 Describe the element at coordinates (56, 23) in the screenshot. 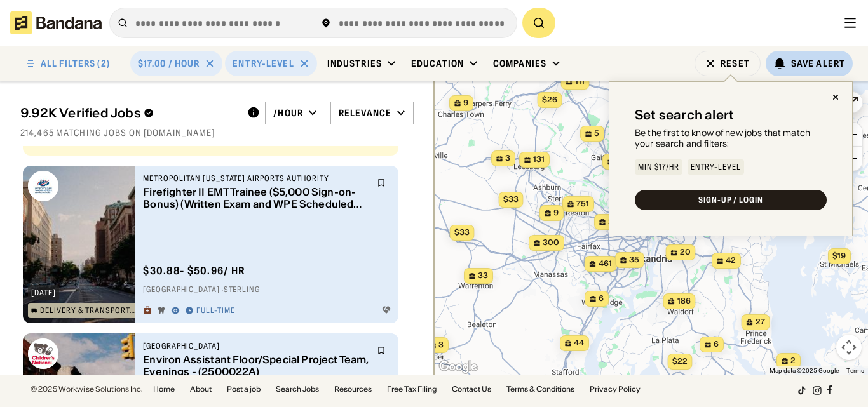

I see `img: Bandana logotype` at that location.